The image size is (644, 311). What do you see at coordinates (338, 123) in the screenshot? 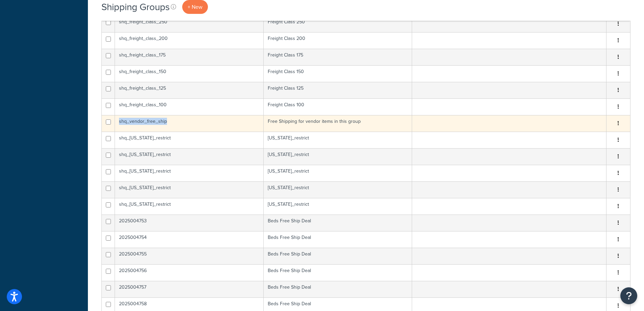
I see `td: Free Shipping for vendor items in this group` at bounding box center [338, 123].